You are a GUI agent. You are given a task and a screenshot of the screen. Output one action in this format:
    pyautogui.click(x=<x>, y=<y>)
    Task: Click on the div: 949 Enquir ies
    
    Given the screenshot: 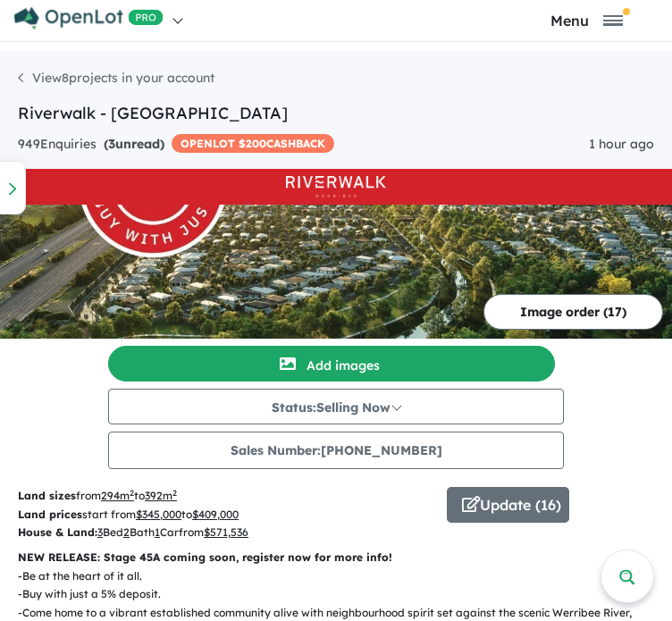 What is the action you would take?
    pyautogui.click(x=176, y=144)
    